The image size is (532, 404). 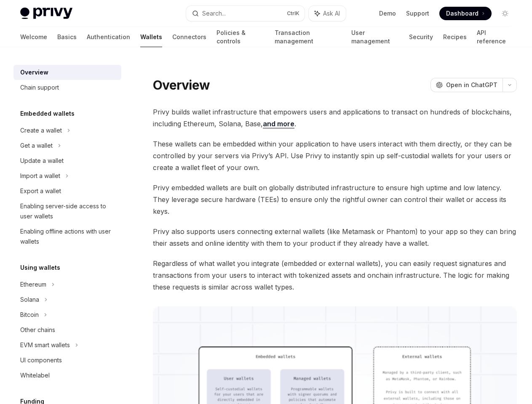 What do you see at coordinates (67, 211) in the screenshot?
I see `a: Enabling server-side access to user wallets` at bounding box center [67, 211].